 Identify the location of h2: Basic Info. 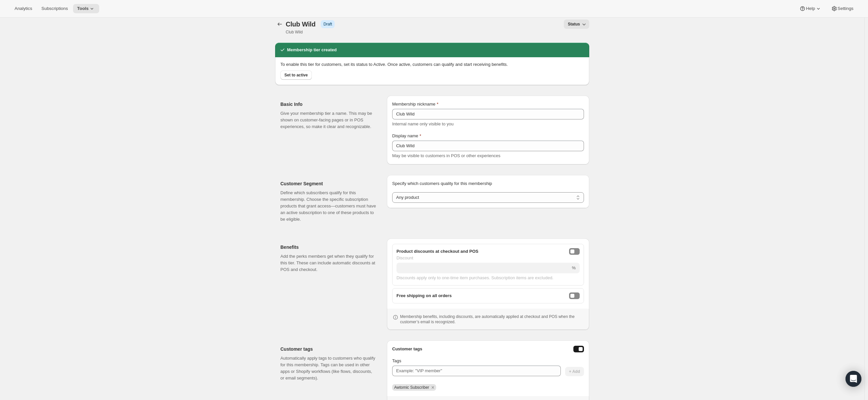
(329, 104).